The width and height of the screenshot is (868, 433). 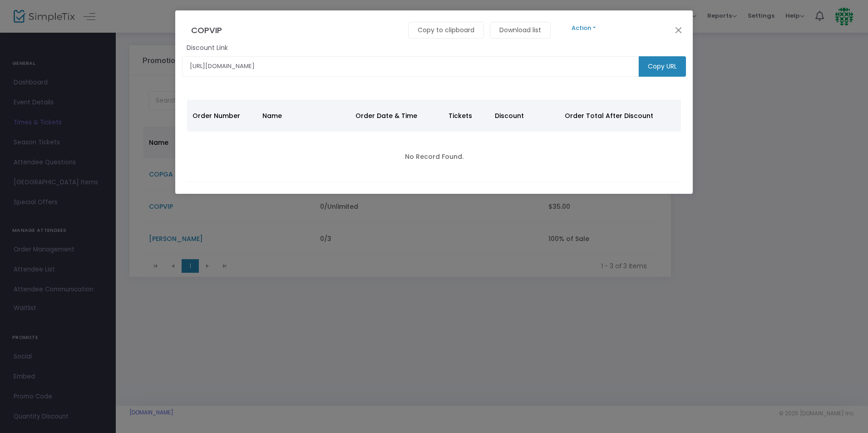 I want to click on div: No Record Found., so click(x=434, y=157).